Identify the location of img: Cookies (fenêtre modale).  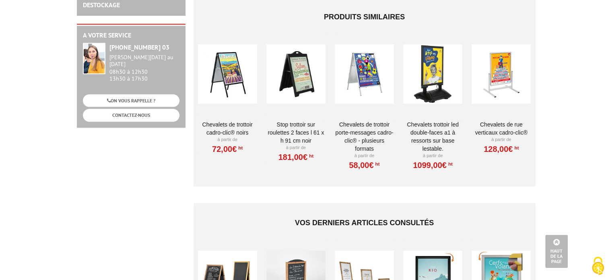
(598, 266).